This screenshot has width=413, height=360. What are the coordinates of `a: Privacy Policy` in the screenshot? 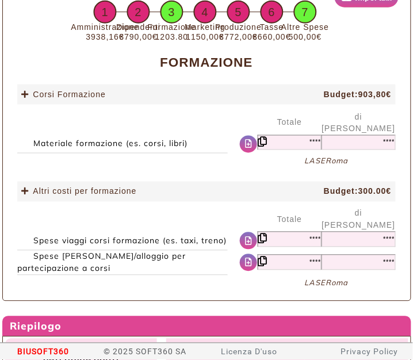 It's located at (370, 352).